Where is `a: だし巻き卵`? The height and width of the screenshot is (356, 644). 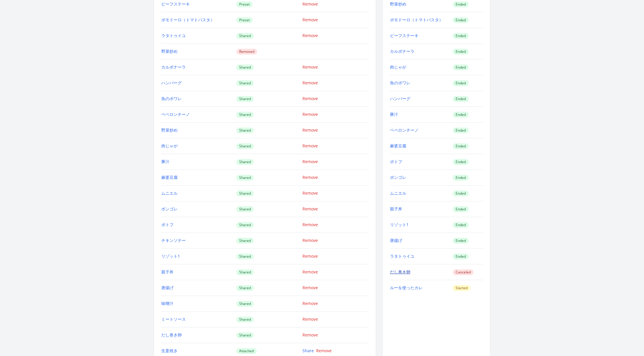
a: だし巻き卵 is located at coordinates (400, 271).